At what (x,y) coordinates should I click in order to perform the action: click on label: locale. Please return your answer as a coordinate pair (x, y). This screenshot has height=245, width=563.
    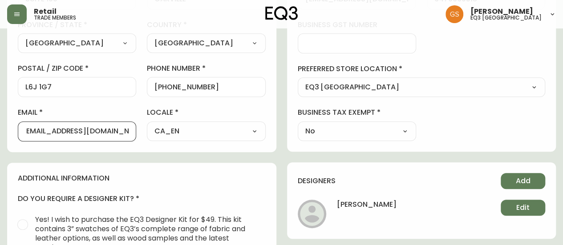
    Looking at the image, I should click on (206, 113).